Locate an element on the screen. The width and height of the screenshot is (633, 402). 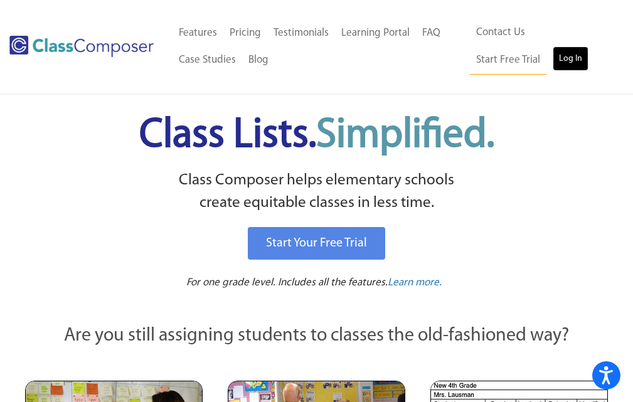
p: Class Composer helps elementary schools create equitable classes in less time. is located at coordinates (316, 192).